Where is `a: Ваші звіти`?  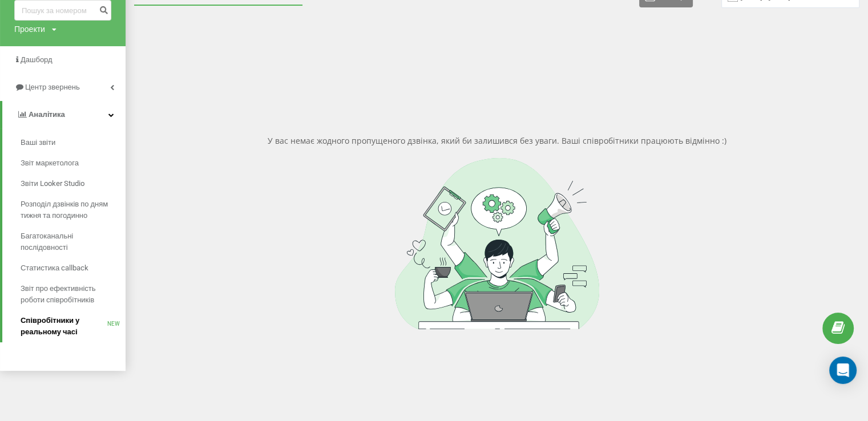 a: Ваші звіти is located at coordinates (73, 142).